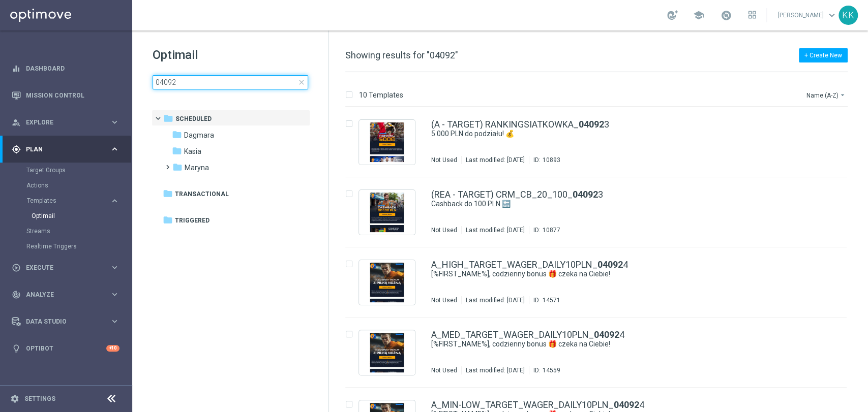 This screenshot has height=412, width=868. What do you see at coordinates (65, 295) in the screenshot?
I see `div: track_changes Analyze keyboard_arrow_right` at bounding box center [65, 295].